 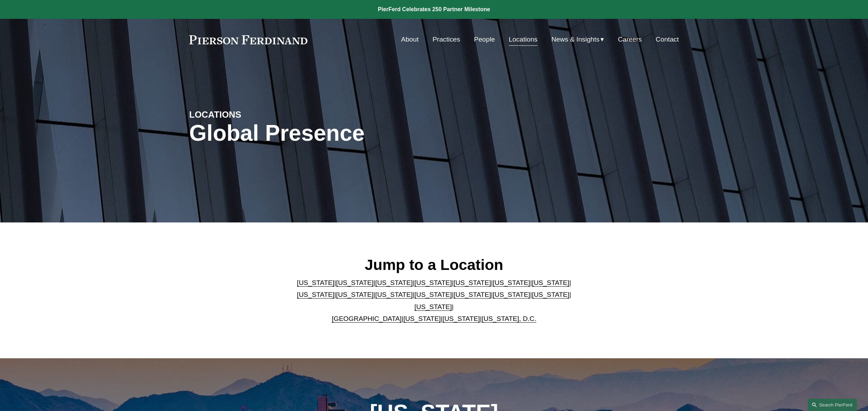 I want to click on a: About, so click(x=410, y=40).